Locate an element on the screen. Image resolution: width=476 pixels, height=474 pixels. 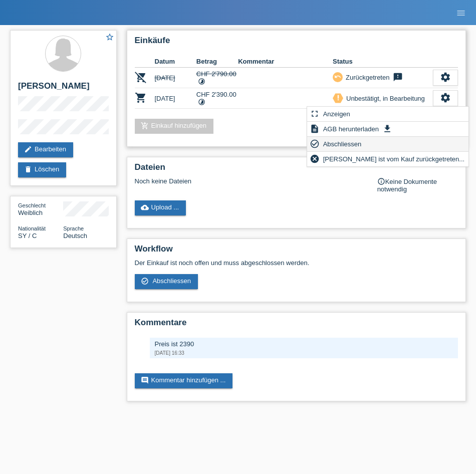
th: Status is located at coordinates (383, 62).